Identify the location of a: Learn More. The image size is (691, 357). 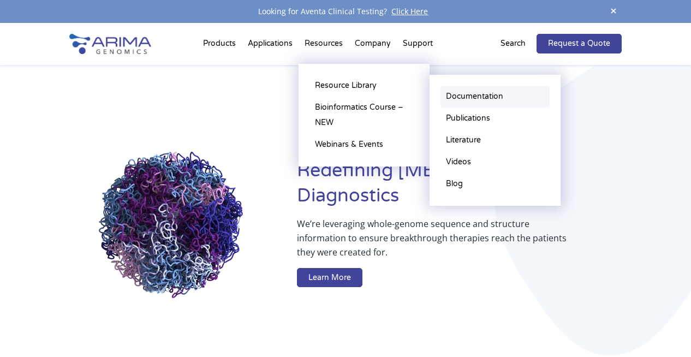
(329, 278).